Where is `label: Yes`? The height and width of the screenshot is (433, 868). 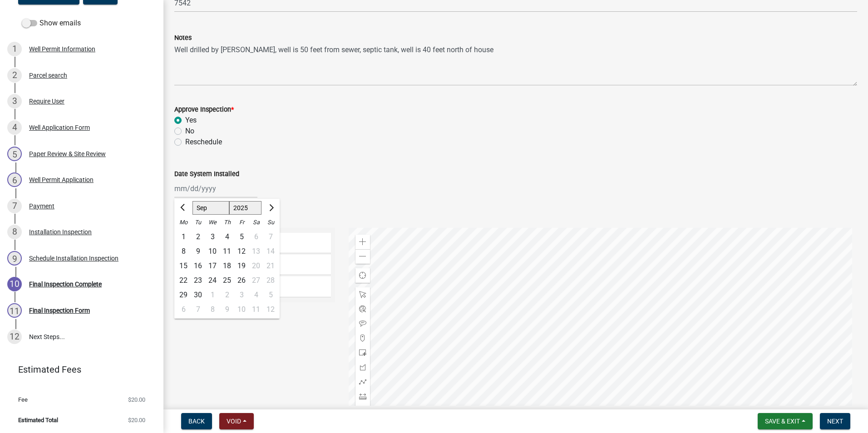
label: Yes is located at coordinates (191, 120).